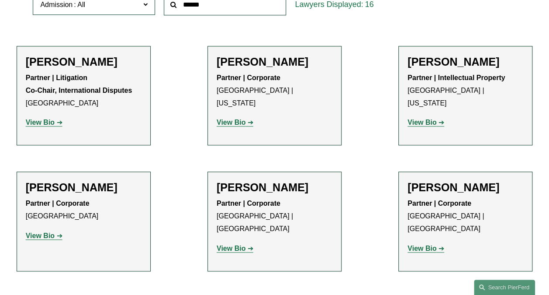 This screenshot has width=549, height=295. I want to click on strong: Partner | Litigation Co-Chair, International Disputes, so click(79, 84).